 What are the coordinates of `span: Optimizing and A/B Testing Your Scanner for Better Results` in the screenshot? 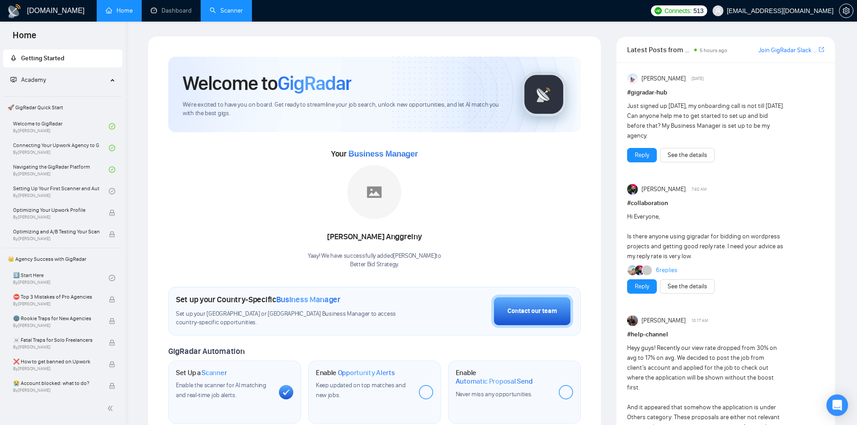 It's located at (56, 232).